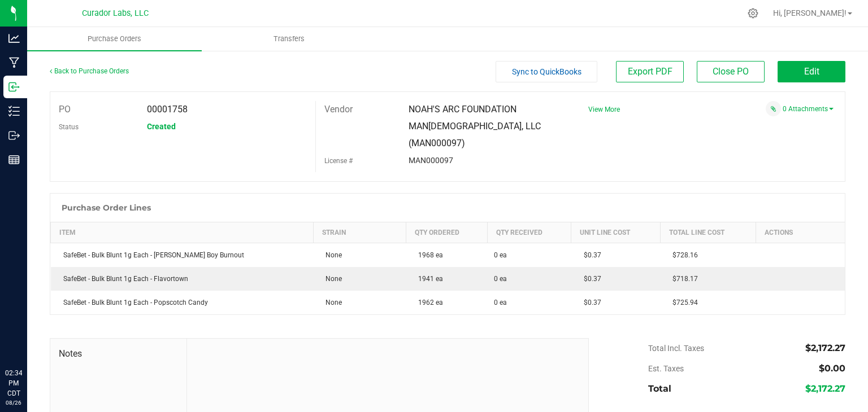 The image size is (868, 412). I want to click on span: Total, so click(659, 389).